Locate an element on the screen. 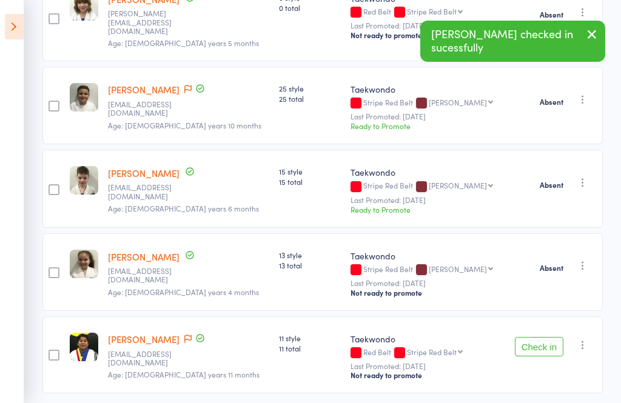 This screenshot has width=621, height=403. button: Check in is located at coordinates (539, 347).